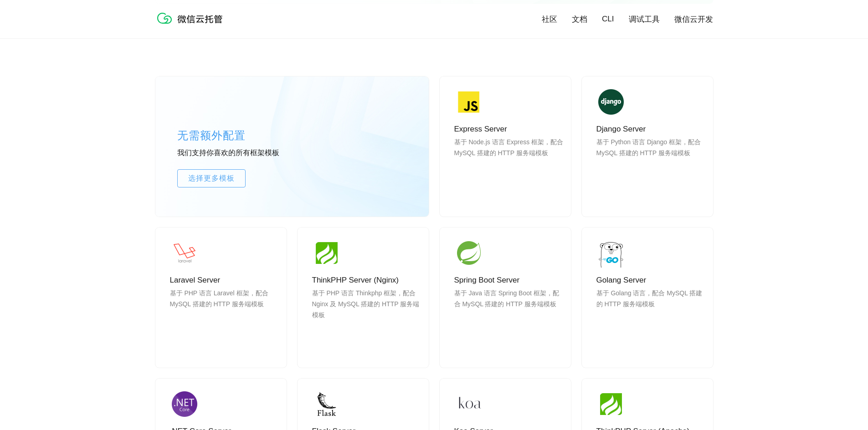 The width and height of the screenshot is (868, 430). What do you see at coordinates (651, 129) in the screenshot?
I see `p: Django Server` at bounding box center [651, 129].